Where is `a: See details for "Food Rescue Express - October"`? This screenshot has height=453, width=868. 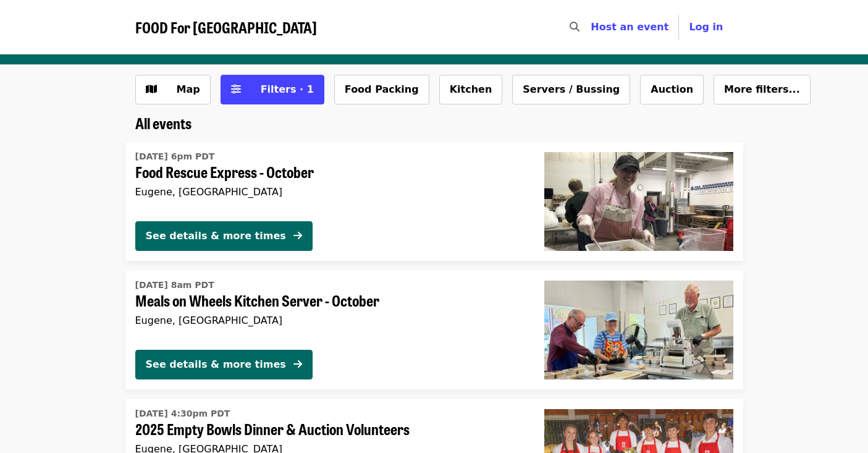
a: See details for "Food Rescue Express - October" is located at coordinates (434, 201).